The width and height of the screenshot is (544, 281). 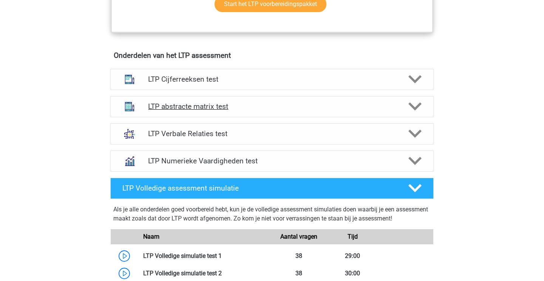 What do you see at coordinates (272, 188) in the screenshot?
I see `a: LTP Volledige assessment simulatie` at bounding box center [272, 188].